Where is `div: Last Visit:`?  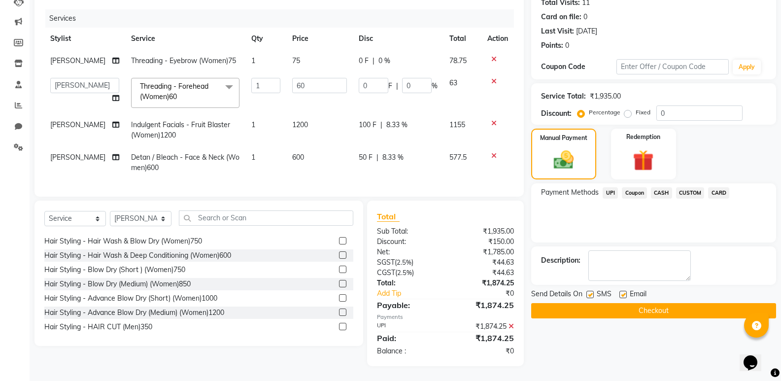 div: Last Visit: is located at coordinates (557, 31).